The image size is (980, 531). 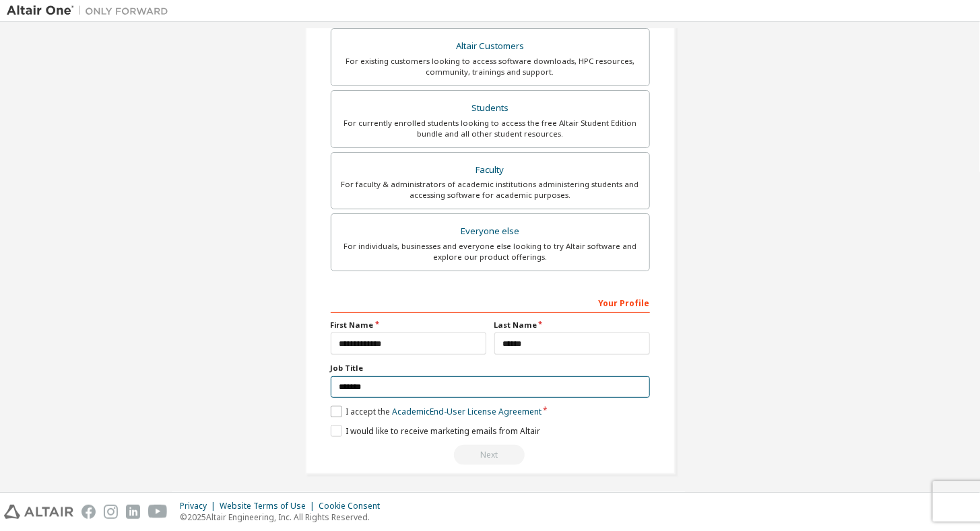 What do you see at coordinates (284, 517) in the screenshot?
I see `p: © 2025 Altair Engineering, Inc. All Rights Reserved.` at bounding box center [284, 517].